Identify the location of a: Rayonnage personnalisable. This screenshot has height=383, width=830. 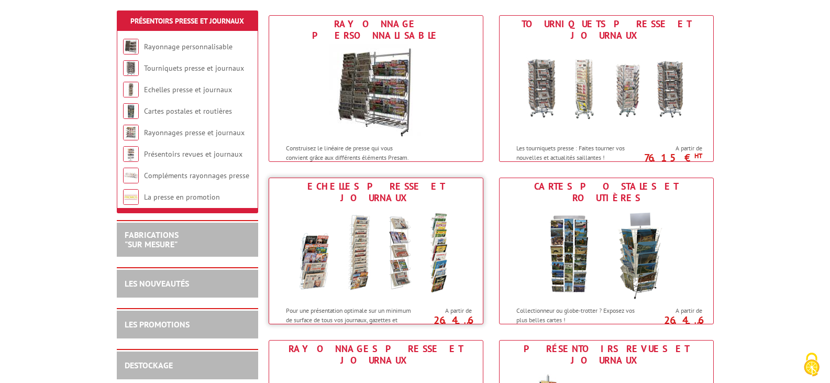
(188, 47).